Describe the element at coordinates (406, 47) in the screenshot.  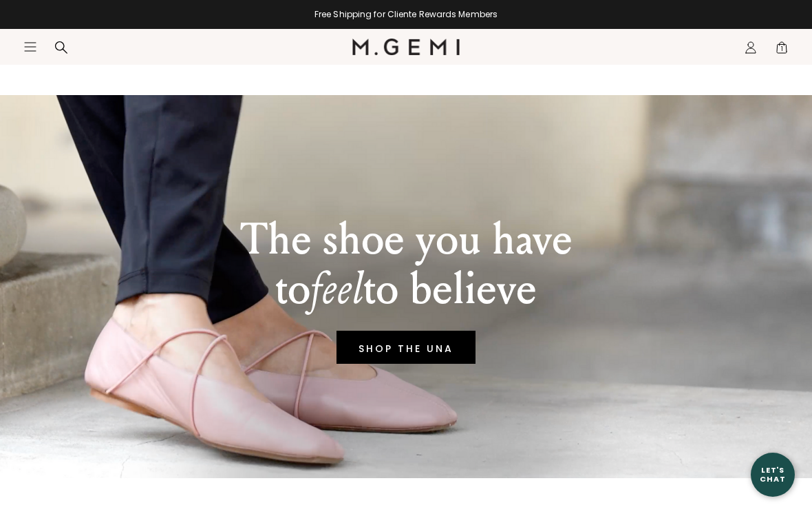
I see `img: M.Gemi` at that location.